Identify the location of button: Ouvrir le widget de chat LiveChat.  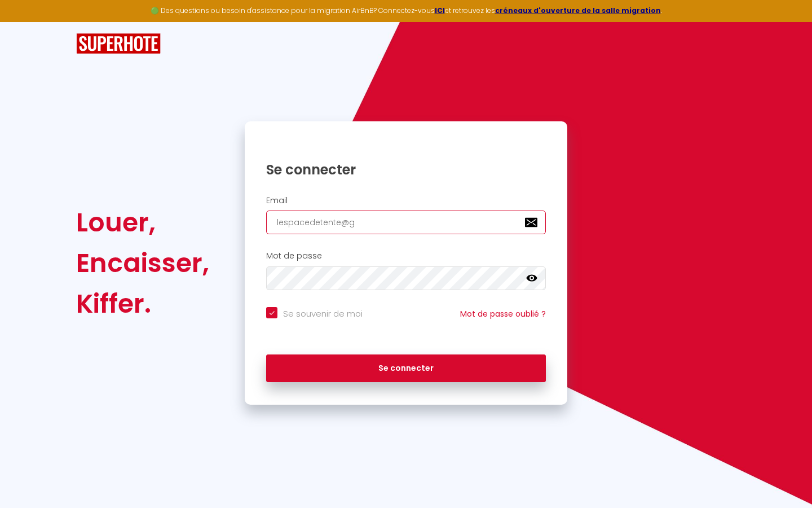
(26, 22).